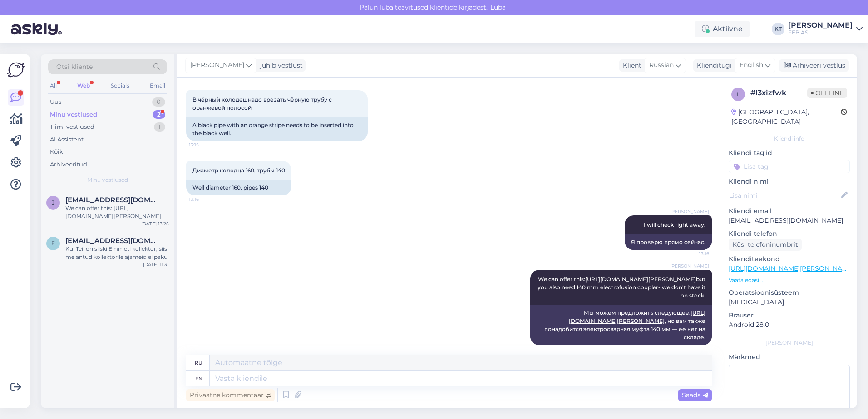 Image resolution: width=868 pixels, height=419 pixels. Describe the element at coordinates (67, 140) in the screenshot. I see `div: AI Assistent` at that location.